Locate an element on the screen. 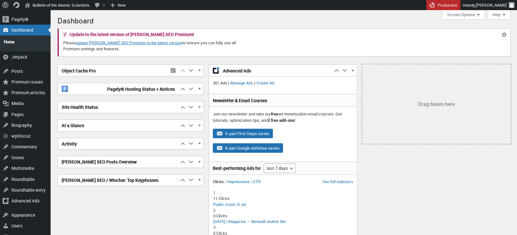 This screenshot has width=517, height=235. h2: Site Health Status is located at coordinates (118, 107).